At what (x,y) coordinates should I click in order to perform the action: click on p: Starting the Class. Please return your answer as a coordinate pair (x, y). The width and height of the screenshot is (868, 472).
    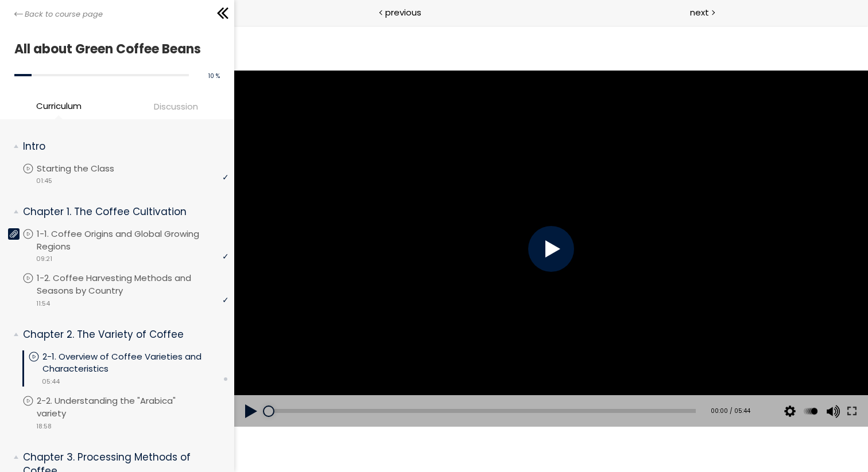
    Looking at the image, I should click on (87, 169).